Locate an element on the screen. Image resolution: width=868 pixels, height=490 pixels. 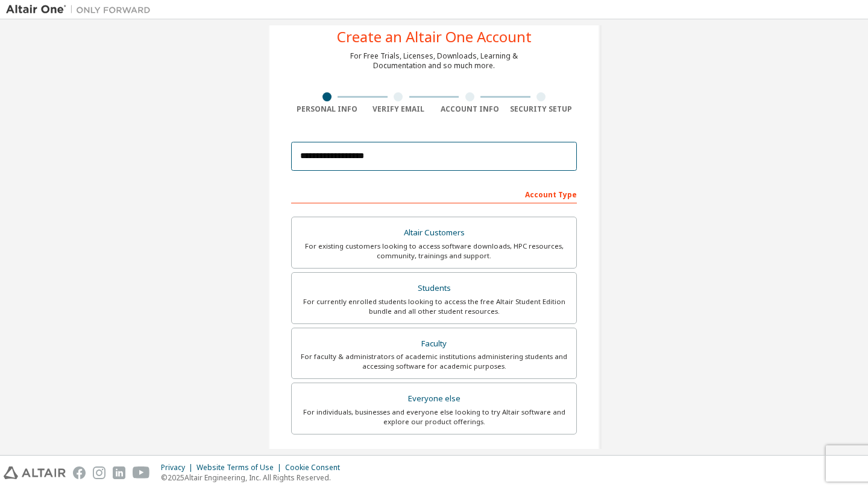
img: instagram.svg is located at coordinates (99, 472).